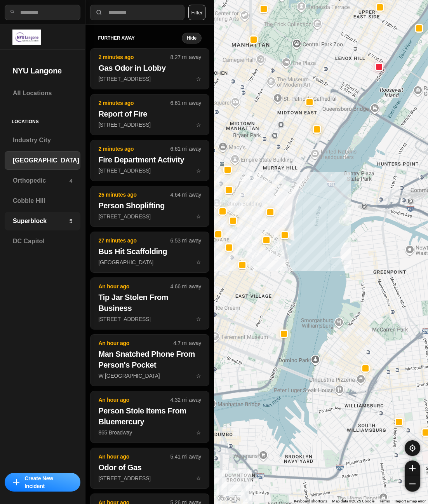  Describe the element at coordinates (412, 484) in the screenshot. I see `button: zoom-out` at that location.